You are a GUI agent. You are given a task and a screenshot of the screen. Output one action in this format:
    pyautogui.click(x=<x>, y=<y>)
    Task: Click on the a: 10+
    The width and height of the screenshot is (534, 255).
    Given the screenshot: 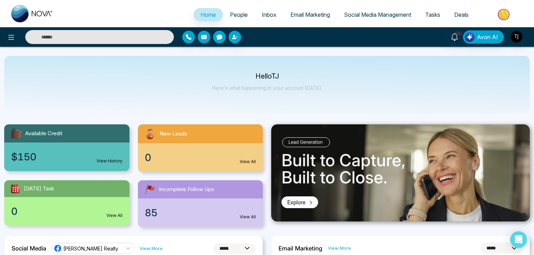 What is the action you would take?
    pyautogui.click(x=454, y=36)
    